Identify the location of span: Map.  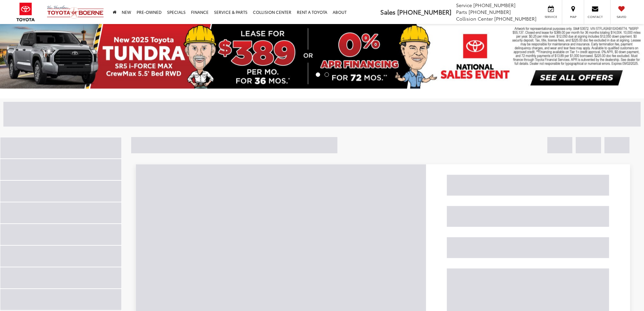
(573, 17).